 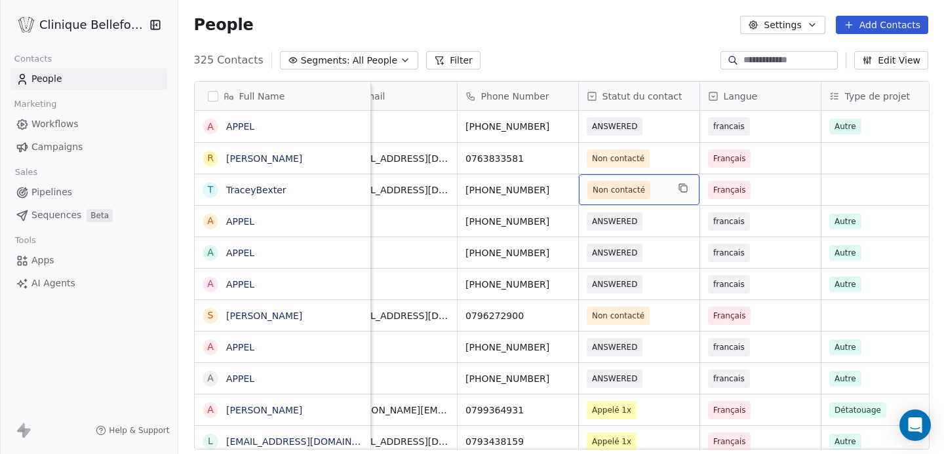 What do you see at coordinates (52, 192) in the screenshot?
I see `span: Pipelines` at bounding box center [52, 192].